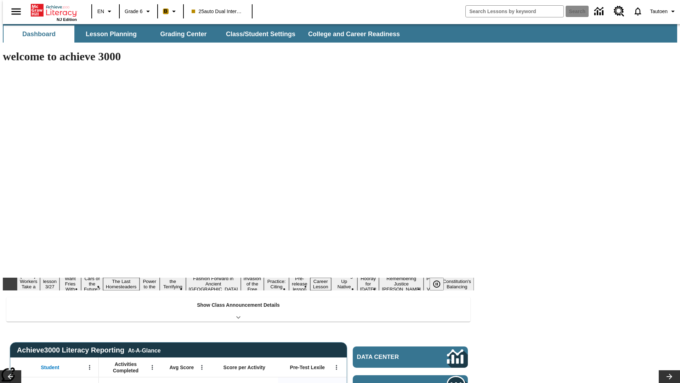  What do you see at coordinates (166, 11) in the screenshot?
I see `span: B` at bounding box center [166, 11].